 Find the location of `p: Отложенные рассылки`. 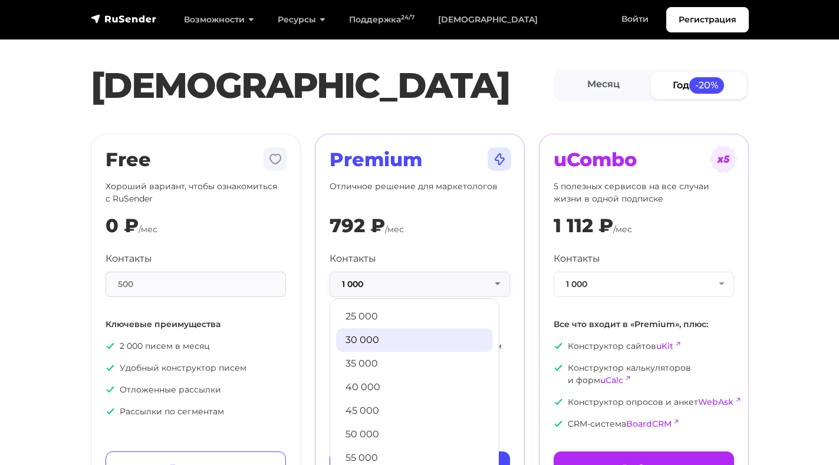

p: Отложенные рассылки is located at coordinates (196, 390).